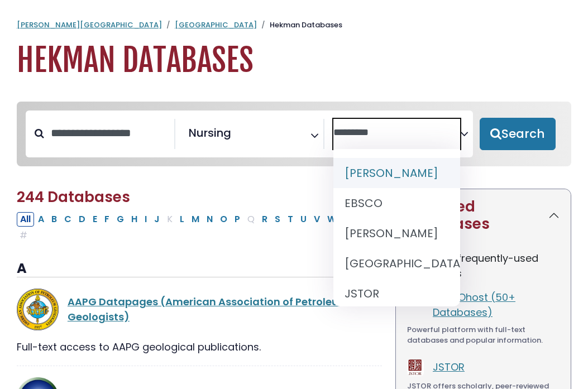 This screenshot has width=588, height=389. Describe the element at coordinates (73, 197) in the screenshot. I see `span: 244 Databases` at that location.